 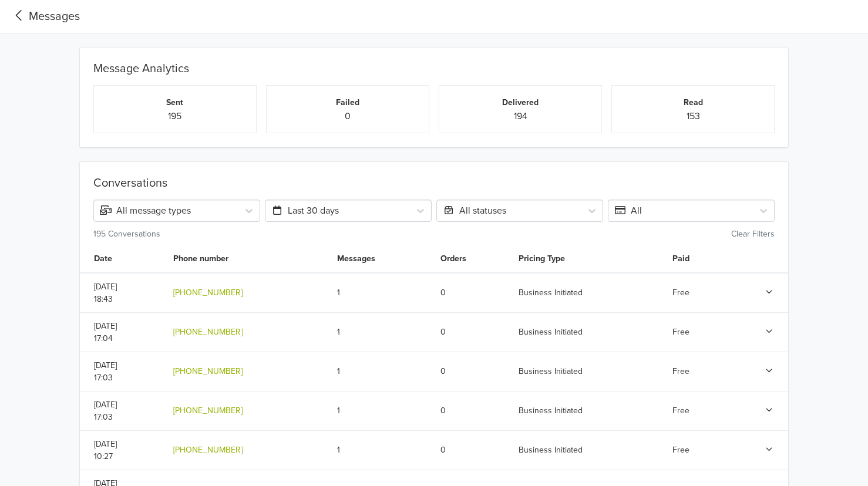 What do you see at coordinates (520, 102) in the screenshot?
I see `small: Delivered` at bounding box center [520, 102].